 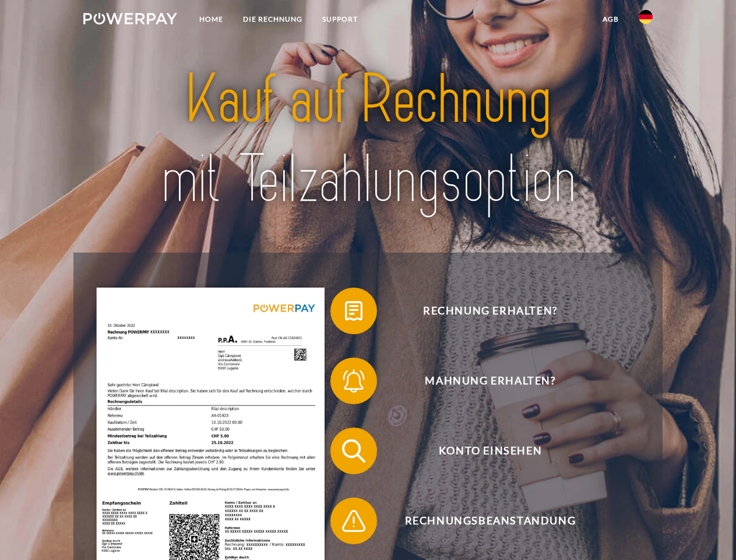 I want to click on button: Rechnung erhalten?, so click(x=482, y=310).